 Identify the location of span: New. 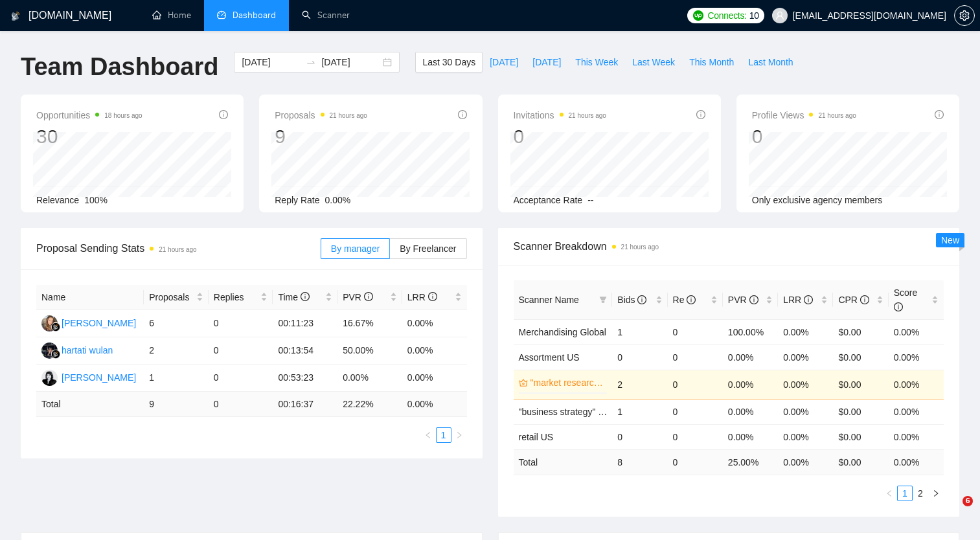
(951, 240).